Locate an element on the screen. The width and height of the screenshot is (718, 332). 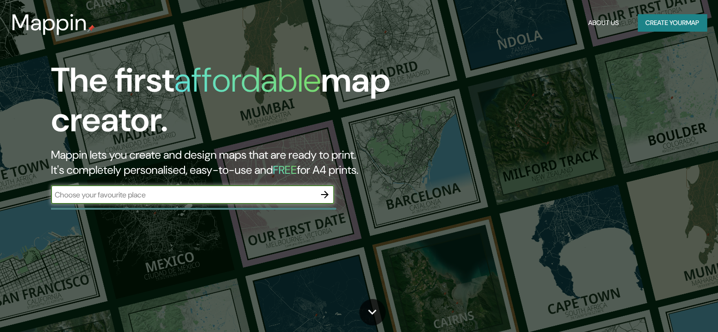
h1: The first map creator. is located at coordinates (230, 104).